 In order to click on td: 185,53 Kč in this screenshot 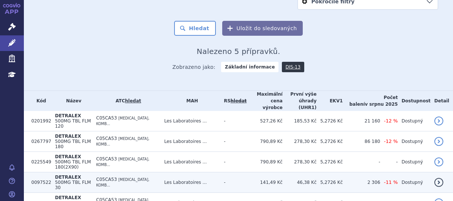, I will do `click(300, 121)`.